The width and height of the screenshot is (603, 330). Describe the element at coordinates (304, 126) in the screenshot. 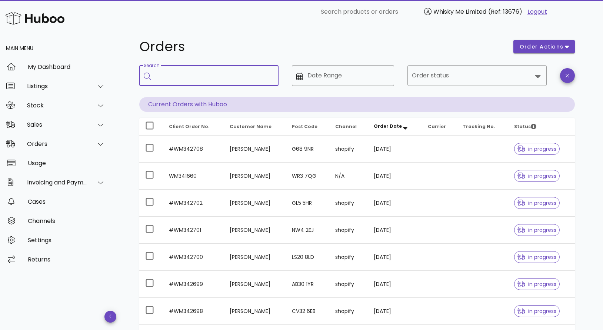

I see `span: Post Code` at that location.